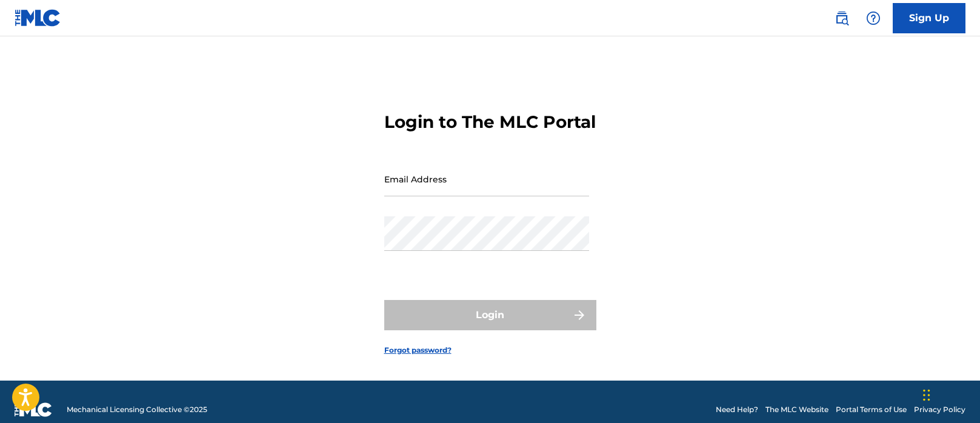 The image size is (980, 423). I want to click on a: Forgot password?, so click(418, 350).